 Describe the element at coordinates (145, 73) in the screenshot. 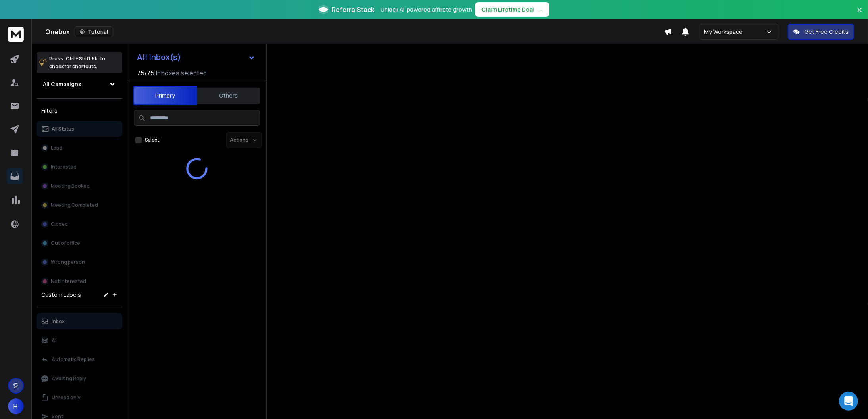

I see `span: 75 / 75` at that location.